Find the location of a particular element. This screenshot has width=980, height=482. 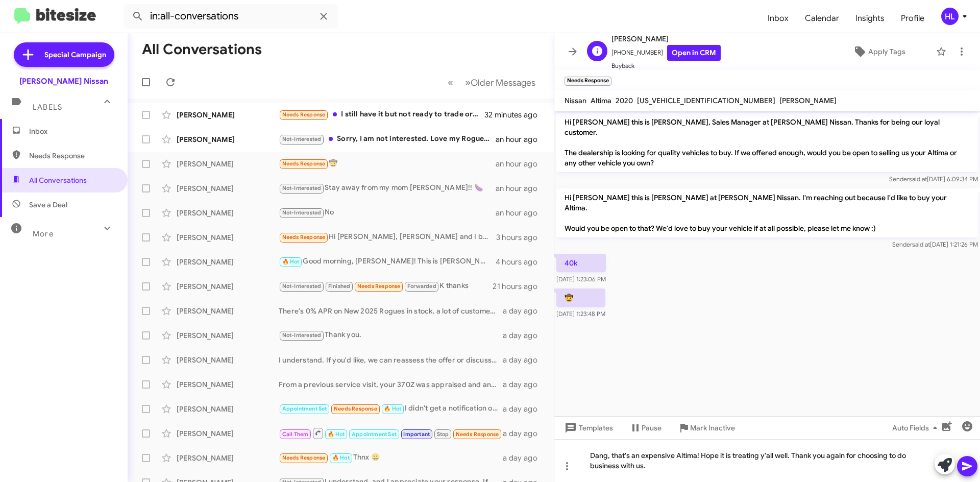

span: All Conversations is located at coordinates (58, 180).